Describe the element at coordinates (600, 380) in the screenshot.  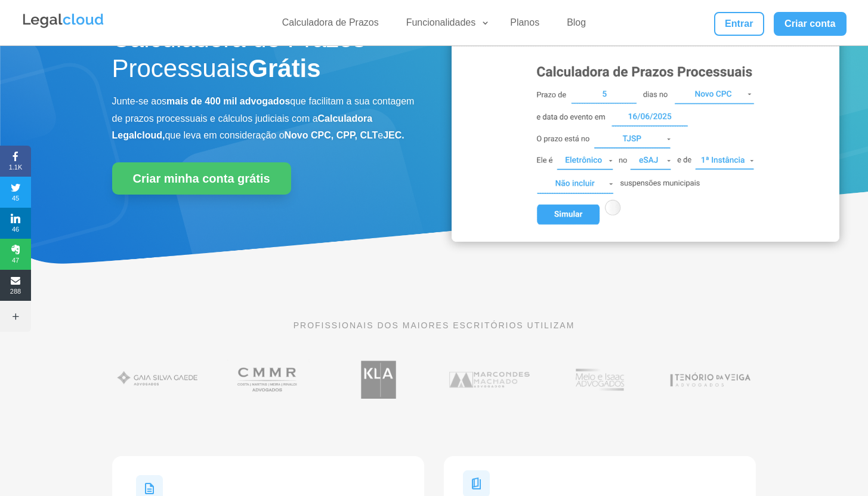
I see `img: Profissionais do escritório Melo e Isaac Advogados utilizam a Legalcloud` at that location.